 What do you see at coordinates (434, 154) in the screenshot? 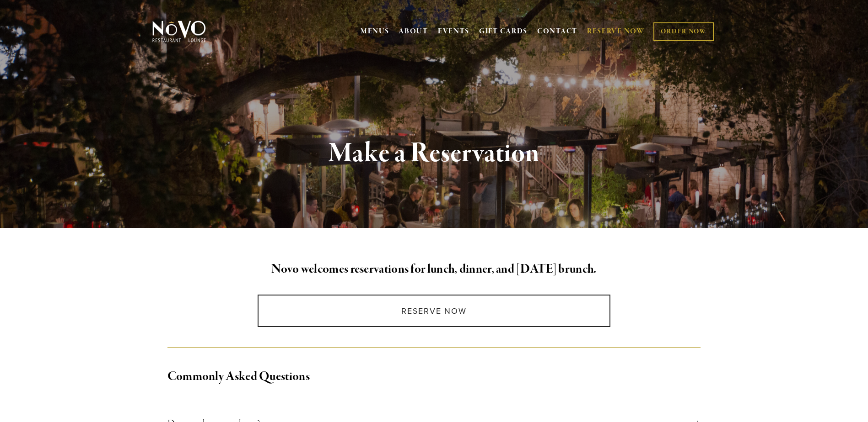
I see `strong: Make a Reservation` at bounding box center [434, 154].